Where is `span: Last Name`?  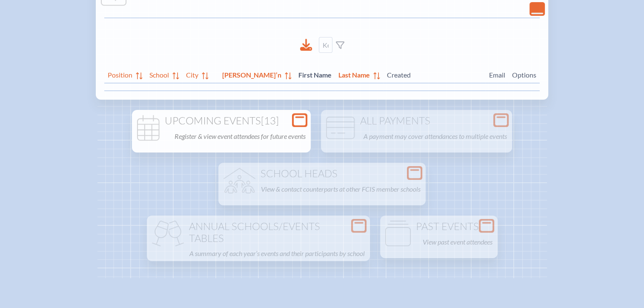
span: Last Name is located at coordinates (354, 74).